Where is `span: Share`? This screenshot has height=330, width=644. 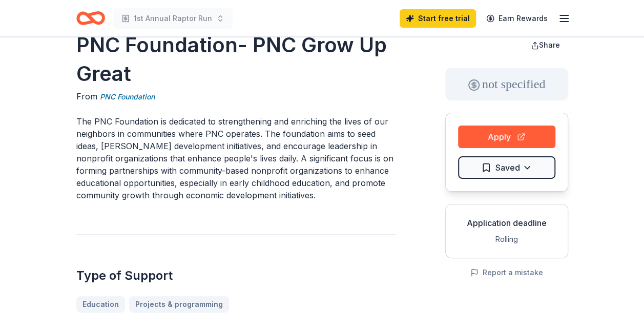
span: Share is located at coordinates (549, 44).